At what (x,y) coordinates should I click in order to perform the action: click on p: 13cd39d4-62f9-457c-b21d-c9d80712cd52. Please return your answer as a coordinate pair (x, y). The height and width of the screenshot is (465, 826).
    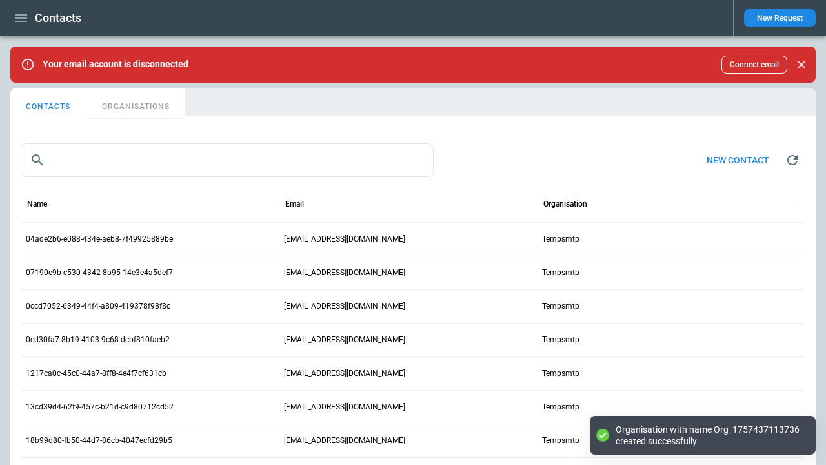
    Looking at the image, I should click on (99, 407).